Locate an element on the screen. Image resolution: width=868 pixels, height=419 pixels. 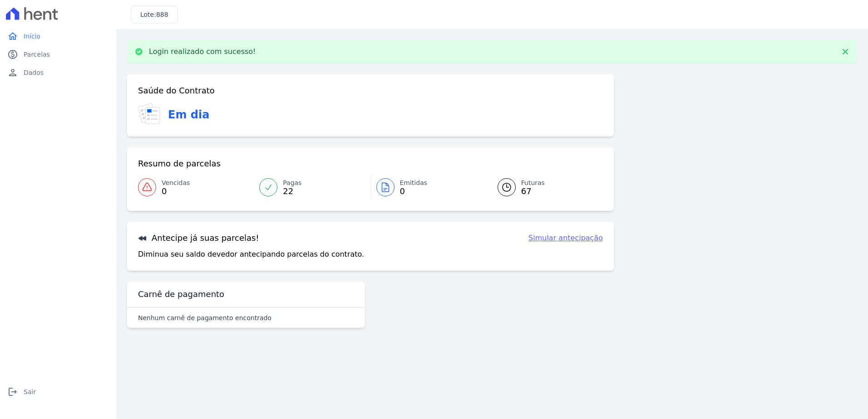
a: Pagas 22 is located at coordinates (312, 187).